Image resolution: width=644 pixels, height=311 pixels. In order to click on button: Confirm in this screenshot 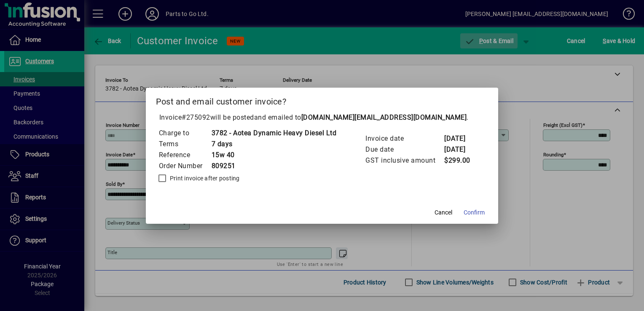, I will do `click(474, 213)`.